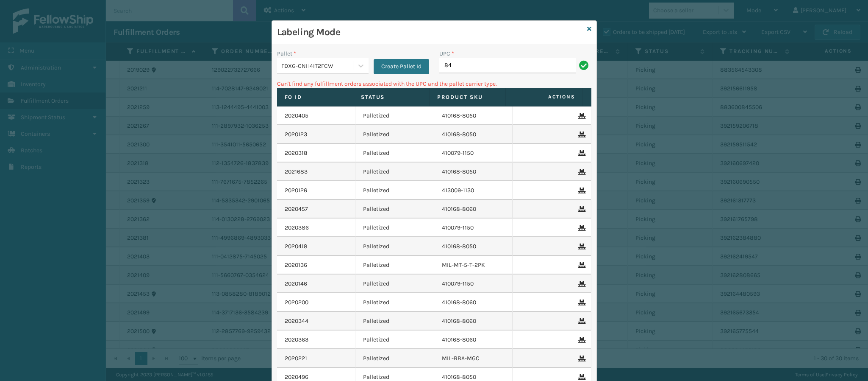 This screenshot has height=381, width=868. Describe the element at coordinates (296, 340) in the screenshot. I see `a: 2020363` at that location.